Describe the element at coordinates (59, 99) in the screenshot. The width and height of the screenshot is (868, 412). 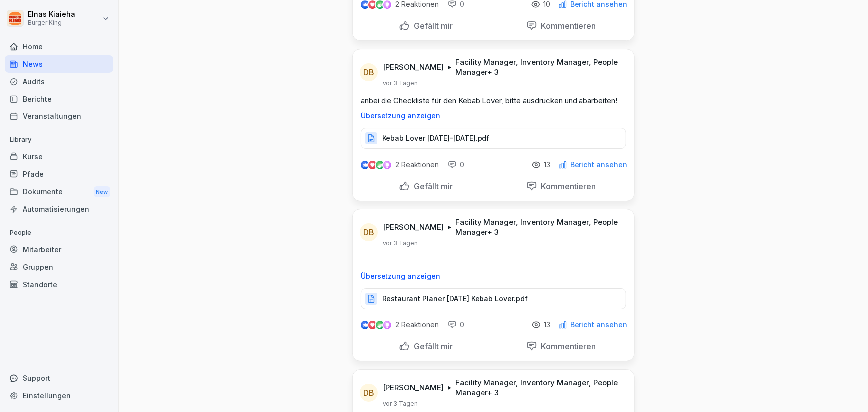
I see `a: Berichte` at that location.